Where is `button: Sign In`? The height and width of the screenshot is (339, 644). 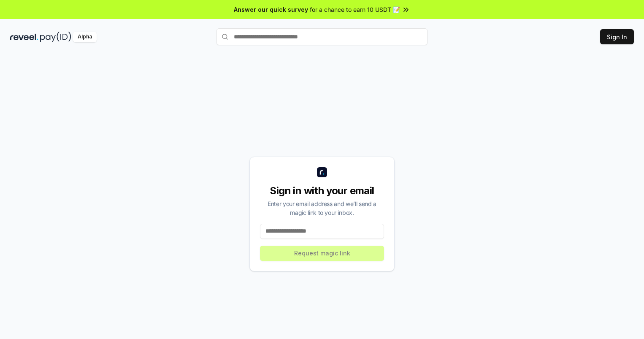 button: Sign In is located at coordinates (617, 37).